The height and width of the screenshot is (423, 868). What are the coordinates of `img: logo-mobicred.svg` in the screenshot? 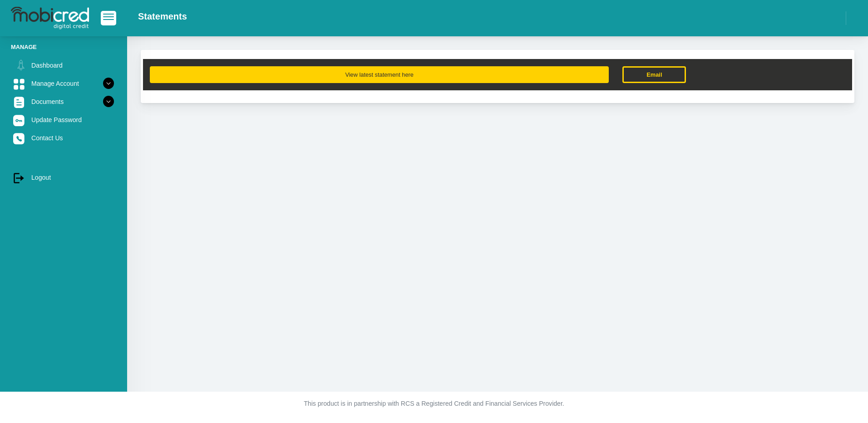 It's located at (50, 18).